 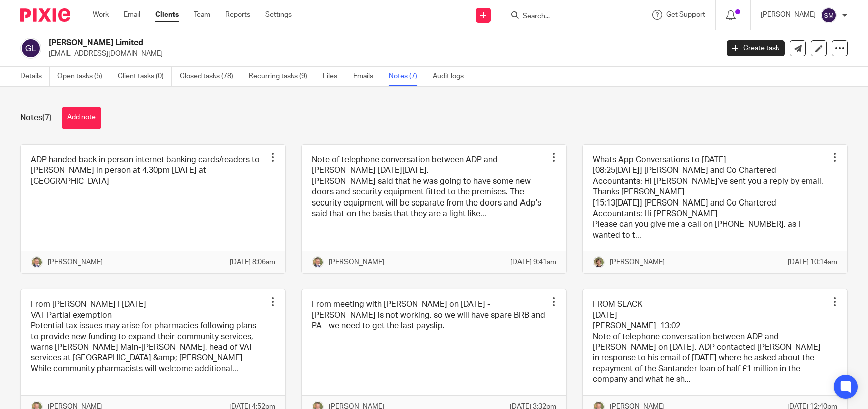 I want to click on a: Emails, so click(x=367, y=76).